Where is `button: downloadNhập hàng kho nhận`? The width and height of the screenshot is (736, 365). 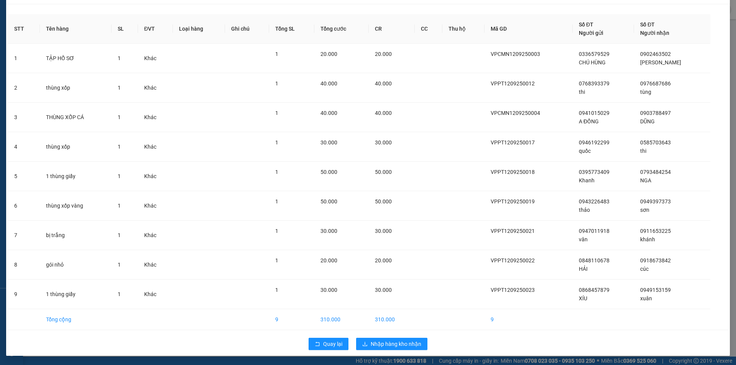
button: downloadNhập hàng kho nhận is located at coordinates (392, 344).